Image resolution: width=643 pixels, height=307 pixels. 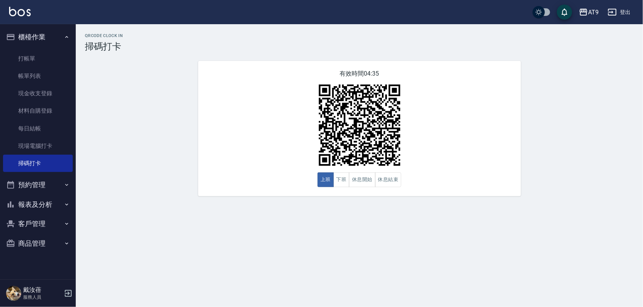 What do you see at coordinates (42, 298) in the screenshot?
I see `p: 服務人員` at bounding box center [42, 298].